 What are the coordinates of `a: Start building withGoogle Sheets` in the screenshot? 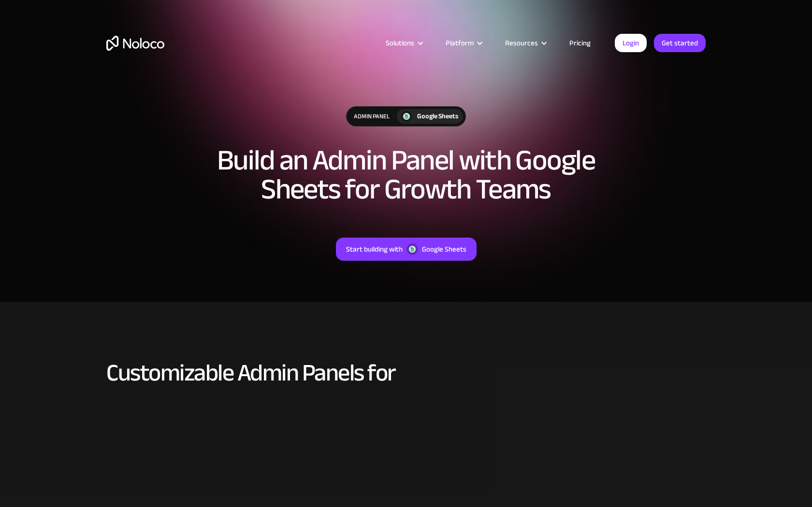 It's located at (406, 249).